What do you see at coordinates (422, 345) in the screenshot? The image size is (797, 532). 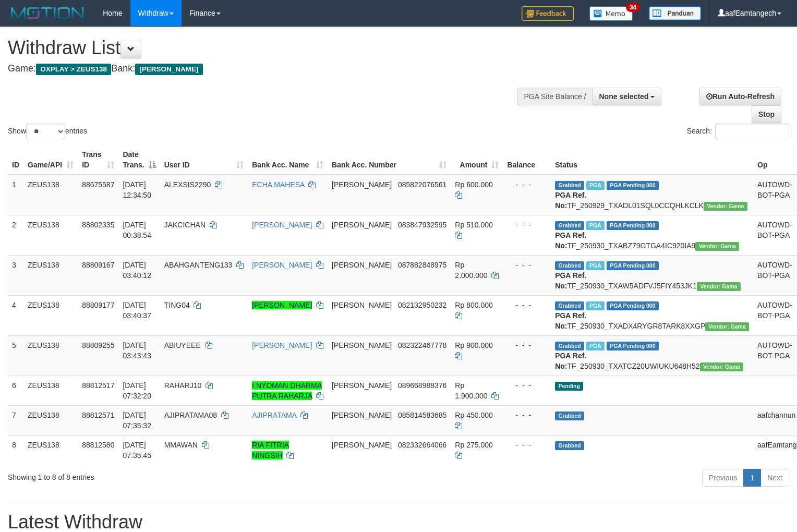 I see `span: Copy 082322467778 to clipboard` at bounding box center [422, 345].